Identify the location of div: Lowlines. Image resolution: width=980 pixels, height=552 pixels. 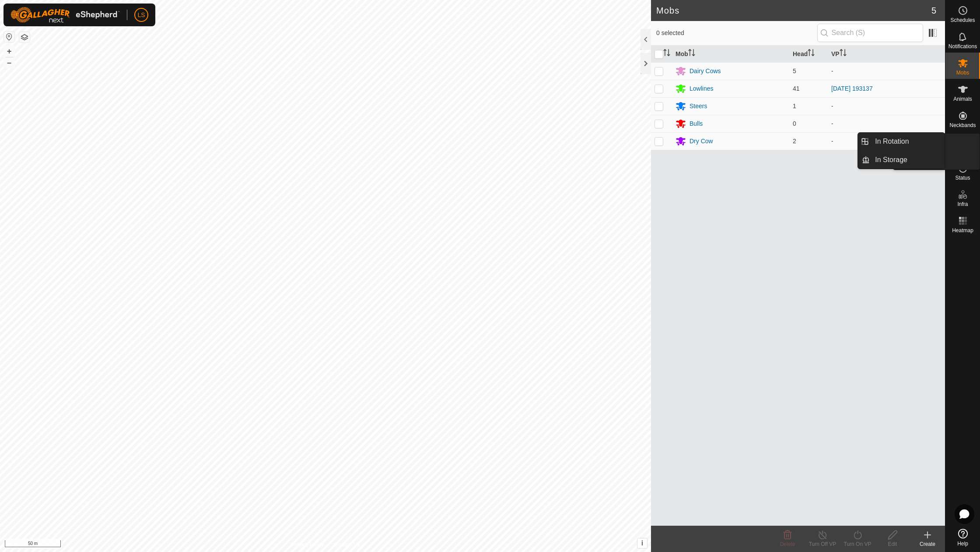
(701, 89).